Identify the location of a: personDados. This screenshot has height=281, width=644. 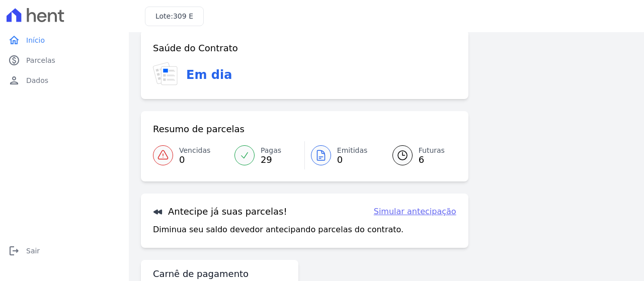
(64, 80).